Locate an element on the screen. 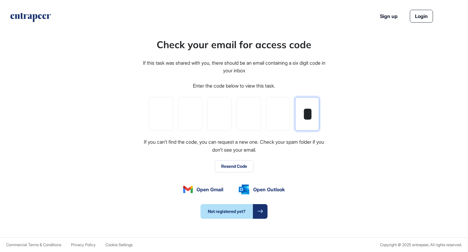 The image size is (468, 252). a: Open Gmail is located at coordinates (203, 189).